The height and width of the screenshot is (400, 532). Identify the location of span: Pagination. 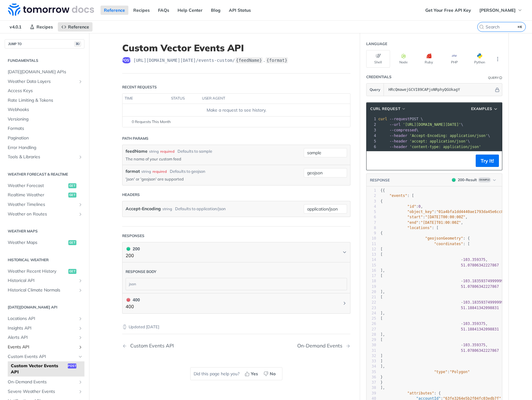
(45, 138).